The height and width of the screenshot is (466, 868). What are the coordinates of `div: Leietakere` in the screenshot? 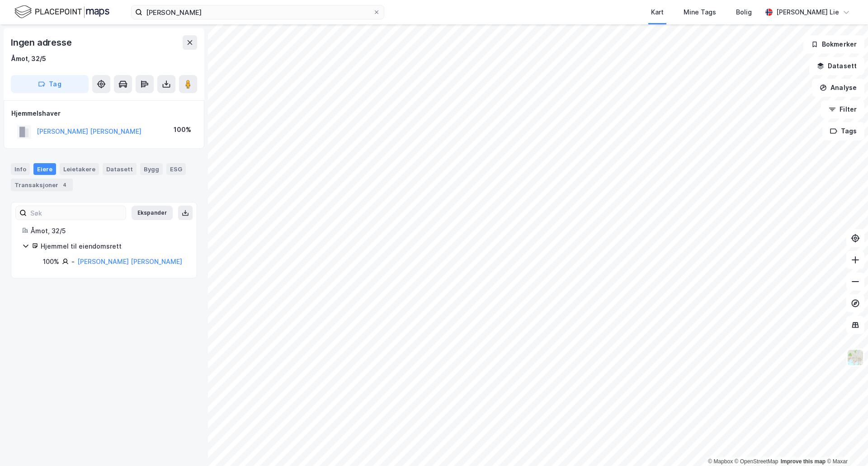 It's located at (79, 169).